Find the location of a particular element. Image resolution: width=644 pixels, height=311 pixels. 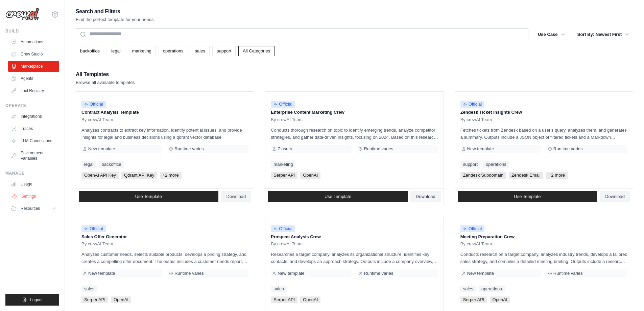

button: Resources is located at coordinates (33, 209).